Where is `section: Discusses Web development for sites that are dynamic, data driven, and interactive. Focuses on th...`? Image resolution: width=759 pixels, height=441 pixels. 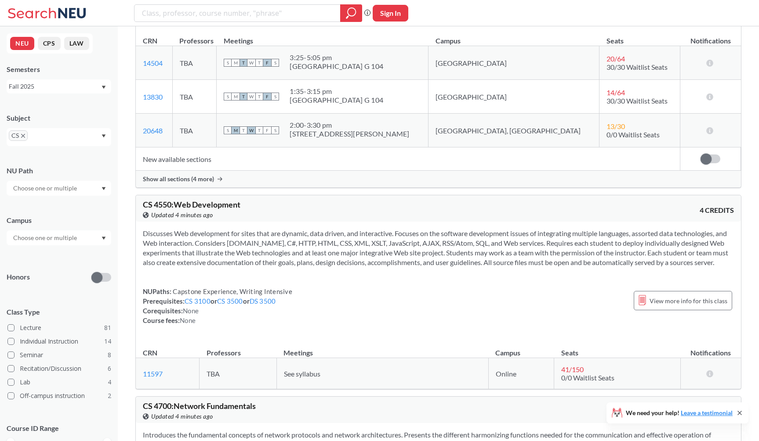 section: Discusses Web development for sites that are dynamic, data driven, and interactive. Focuses on th... is located at coordinates (438, 248).